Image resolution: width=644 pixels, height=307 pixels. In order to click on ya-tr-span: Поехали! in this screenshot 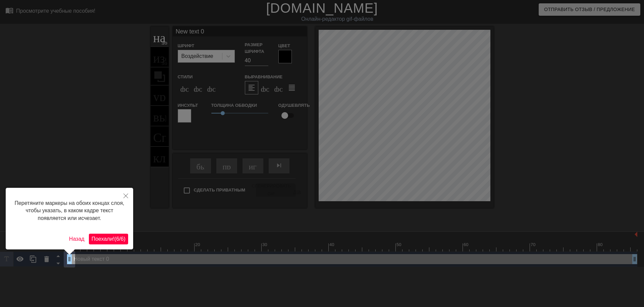, I will do `click(103, 239)`.